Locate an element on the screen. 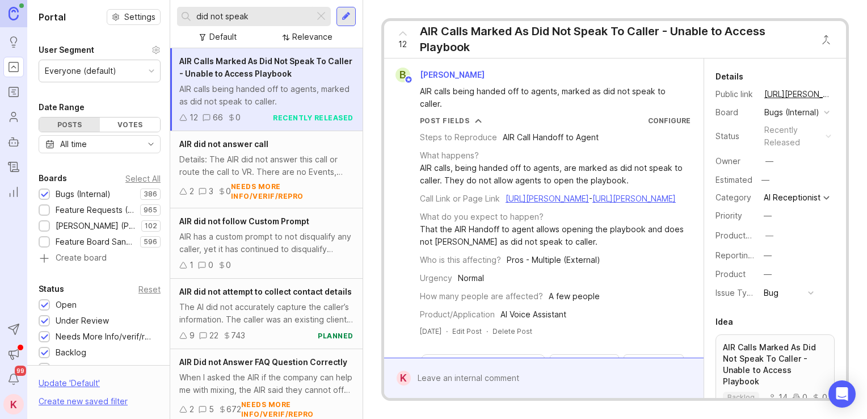 This screenshot has height=419, width=867. div: 3 is located at coordinates (211, 191).